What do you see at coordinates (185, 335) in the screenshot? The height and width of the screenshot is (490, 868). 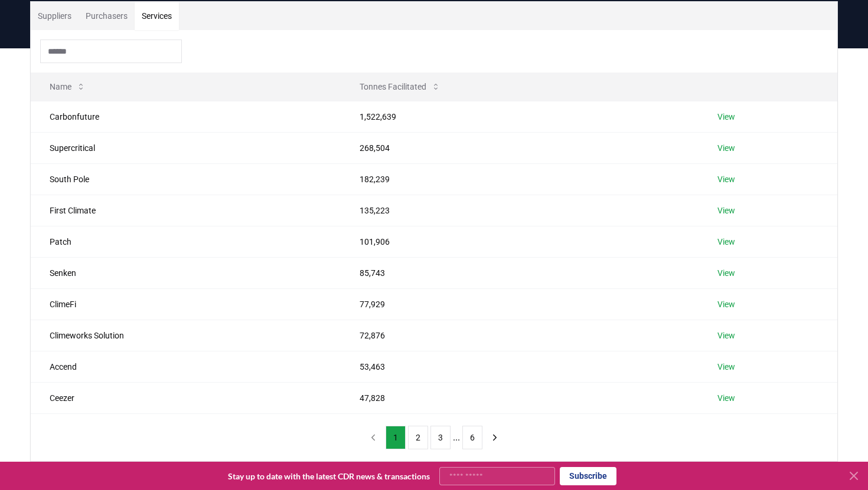 I see `td: Climeworks Solution` at bounding box center [185, 335].